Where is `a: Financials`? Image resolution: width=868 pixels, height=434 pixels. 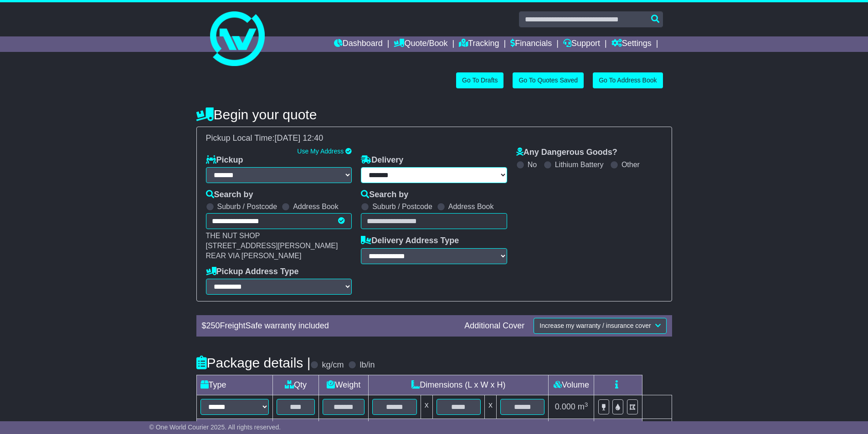 a: Financials is located at coordinates (531, 44).